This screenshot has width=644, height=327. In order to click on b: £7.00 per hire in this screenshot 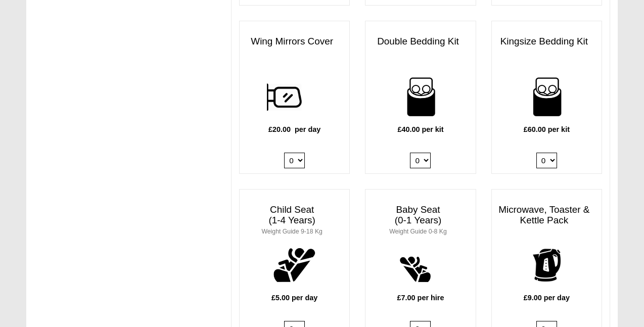, I will do `click(420, 298)`.